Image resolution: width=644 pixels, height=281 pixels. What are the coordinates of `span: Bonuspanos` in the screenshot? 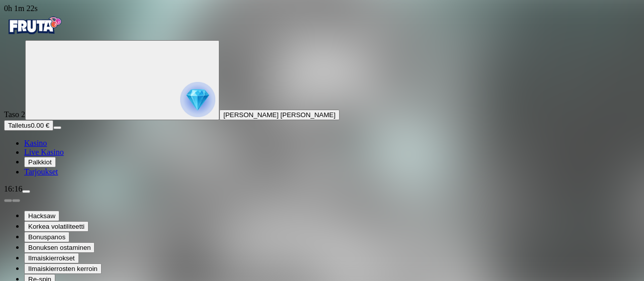 It's located at (47, 237).